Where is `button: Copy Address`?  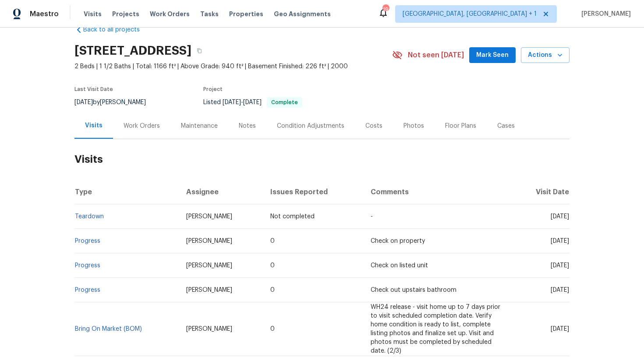 button: Copy Address is located at coordinates (199, 51).